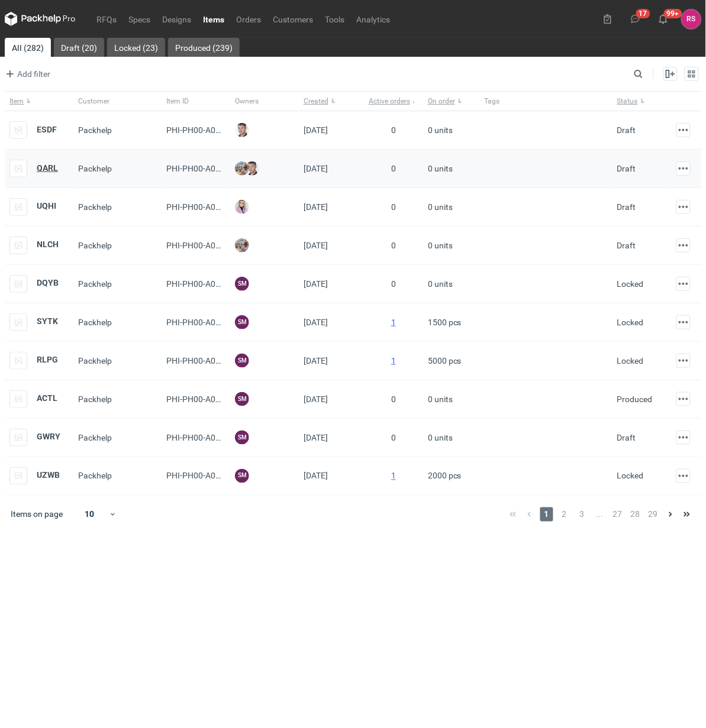 The image size is (706, 728). What do you see at coordinates (201, 284) in the screenshot?
I see `span: PHI-PH00-A09050` at bounding box center [201, 284].